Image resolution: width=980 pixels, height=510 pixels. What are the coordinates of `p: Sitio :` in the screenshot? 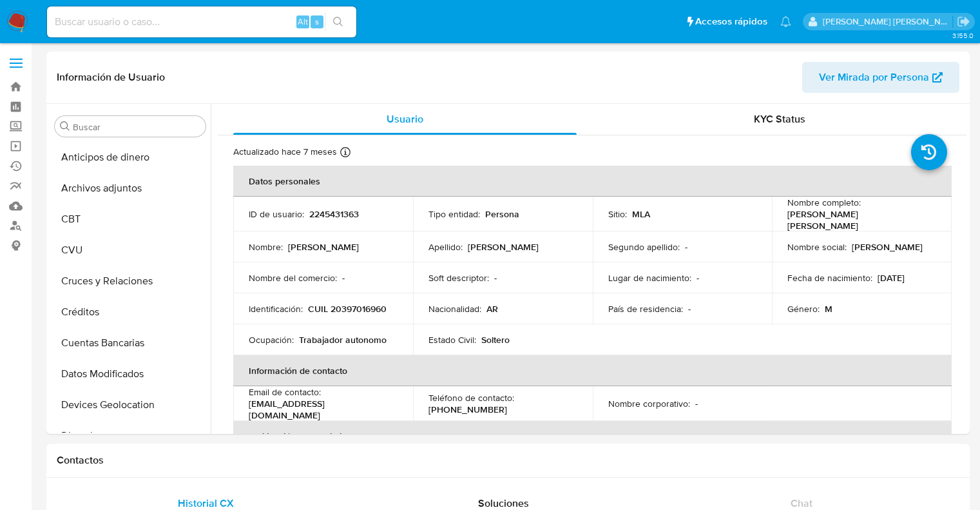 It's located at (618, 214).